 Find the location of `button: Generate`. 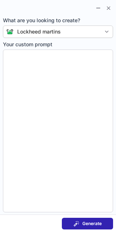

button: Generate is located at coordinates (87, 224).